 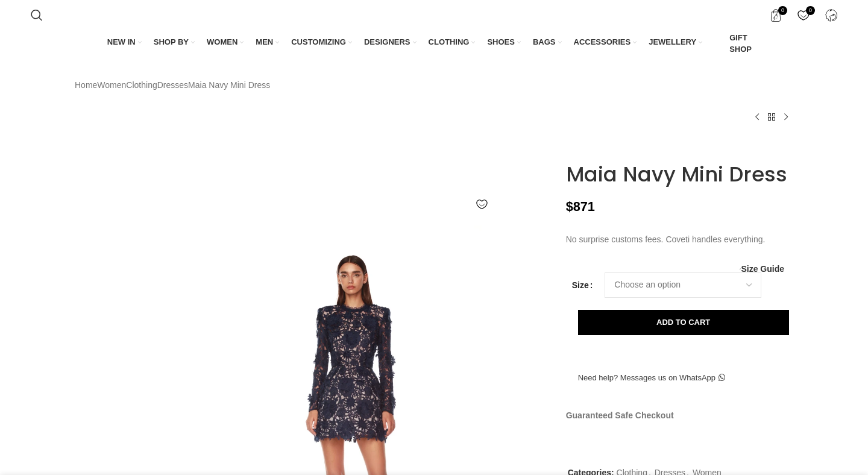 I want to click on a: Clothing, so click(x=141, y=85).